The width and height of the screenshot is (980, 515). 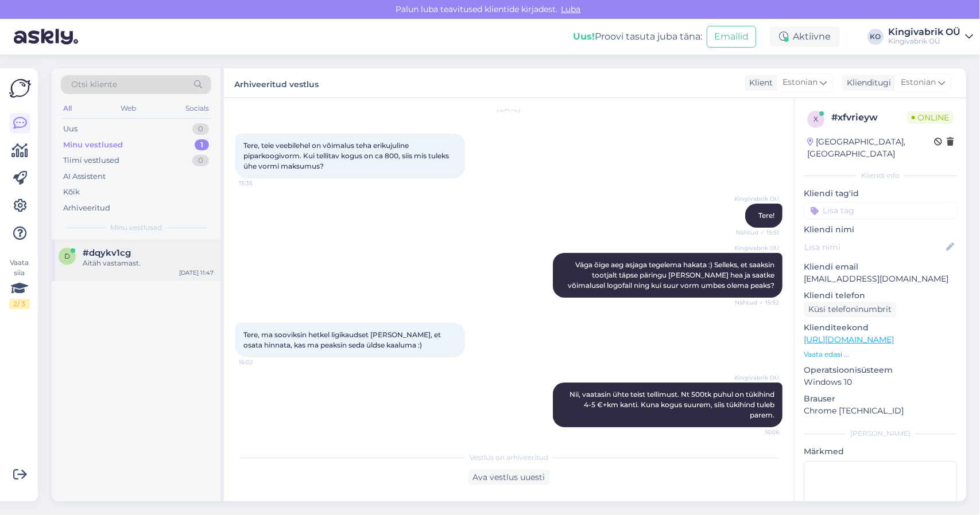 What do you see at coordinates (571, 9) in the screenshot?
I see `span: Luba` at bounding box center [571, 9].